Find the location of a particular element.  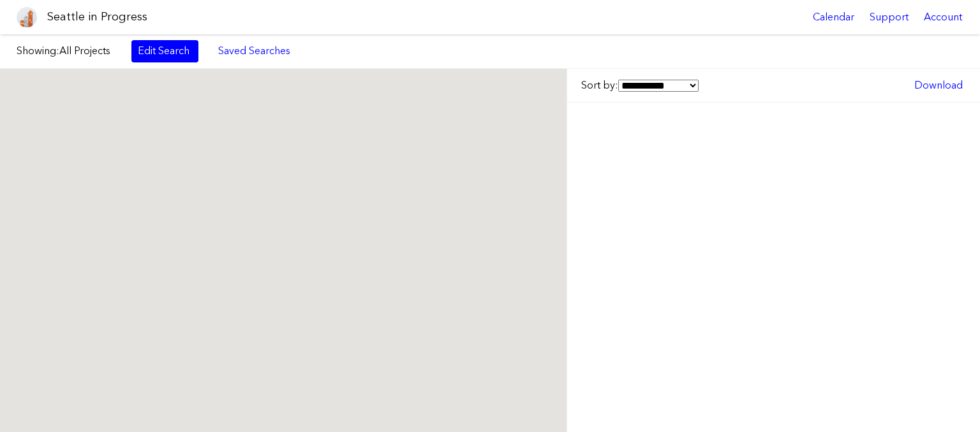

label: Showing: is located at coordinates (68, 51).